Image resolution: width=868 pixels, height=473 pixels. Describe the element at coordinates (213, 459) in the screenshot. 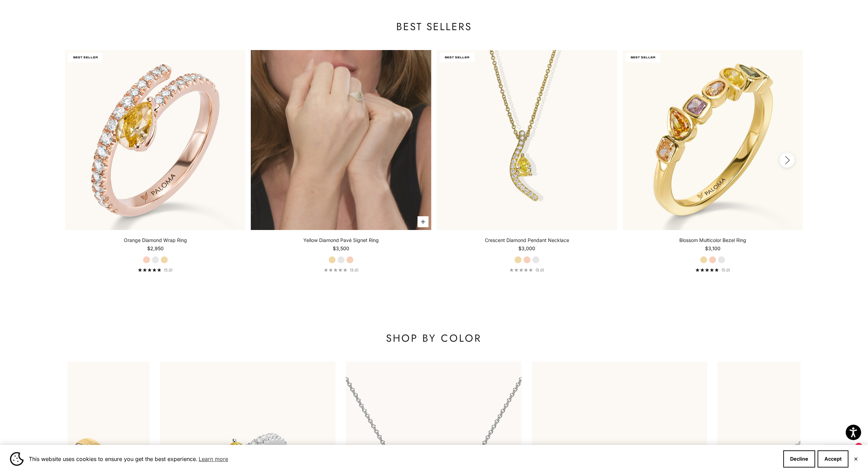

I see `a: Learn more` at that location.